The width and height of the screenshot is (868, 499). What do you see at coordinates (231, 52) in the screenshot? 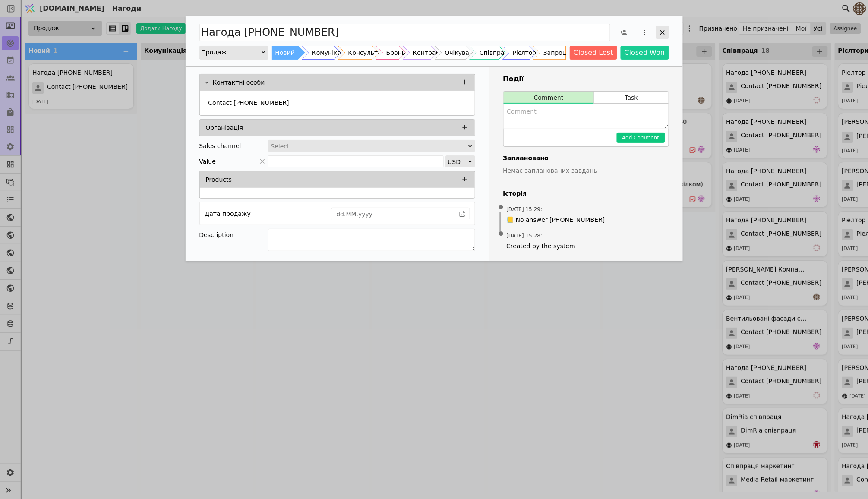
I see `div: Продаж` at bounding box center [231, 52].